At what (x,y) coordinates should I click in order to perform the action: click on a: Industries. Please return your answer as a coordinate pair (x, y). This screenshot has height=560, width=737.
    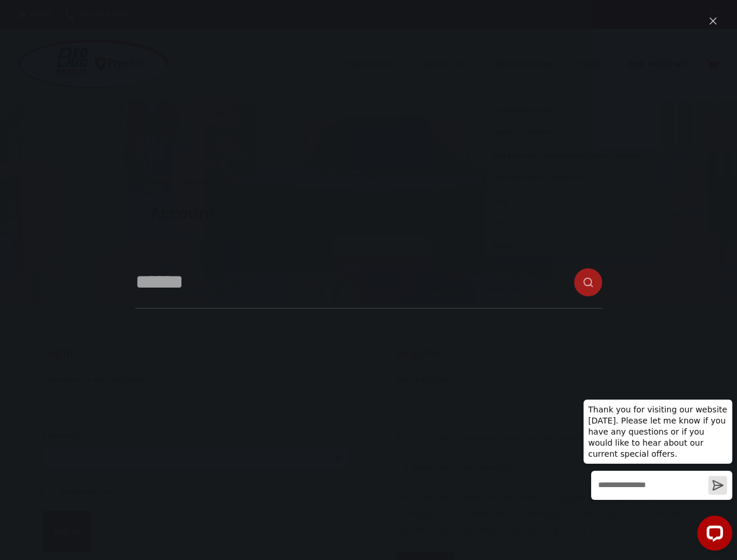
    Looking at the image, I should click on (377, 64).